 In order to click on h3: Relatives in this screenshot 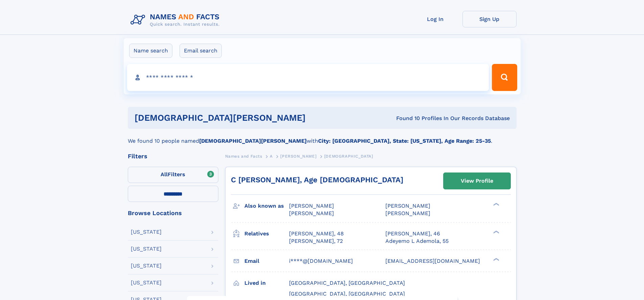, I will do `click(267, 234)`.